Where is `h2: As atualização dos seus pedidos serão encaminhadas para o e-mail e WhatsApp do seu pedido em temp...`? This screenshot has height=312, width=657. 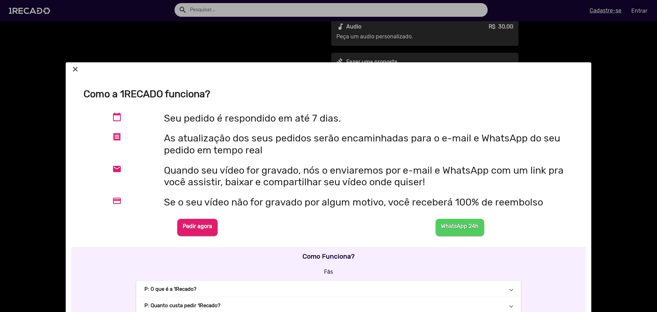
h2: As atualização dos seus pedidos serão encaminhadas para o e-mail e WhatsApp do seu pedido em temp... is located at coordinates (371, 144).